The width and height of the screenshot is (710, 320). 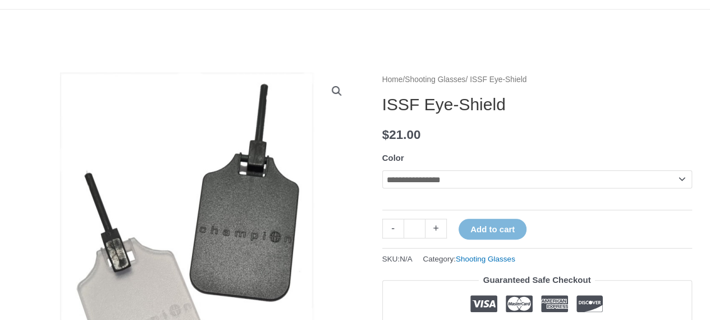 I want to click on button: Add to cart, so click(x=493, y=229).